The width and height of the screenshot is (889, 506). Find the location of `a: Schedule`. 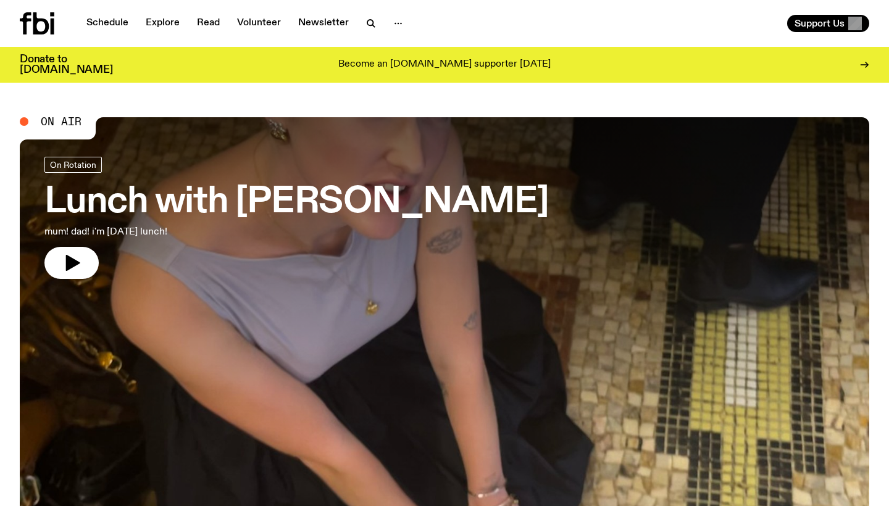

a: Schedule is located at coordinates (107, 23).